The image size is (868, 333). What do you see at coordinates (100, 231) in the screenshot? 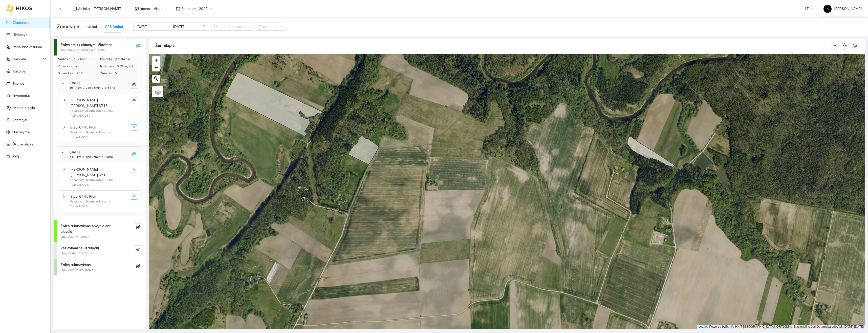
I see `div: Žolės rulonavimas apvyniojant plevele0ha / 0.23km / 35mineye-invisible` at bounding box center [100, 231].